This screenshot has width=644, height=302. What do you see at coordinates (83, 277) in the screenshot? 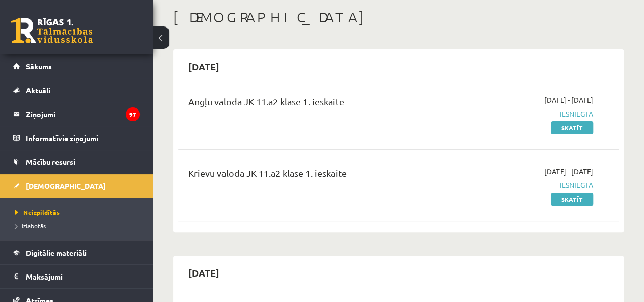
I see `legend: Maksājumi` at bounding box center [83, 277].